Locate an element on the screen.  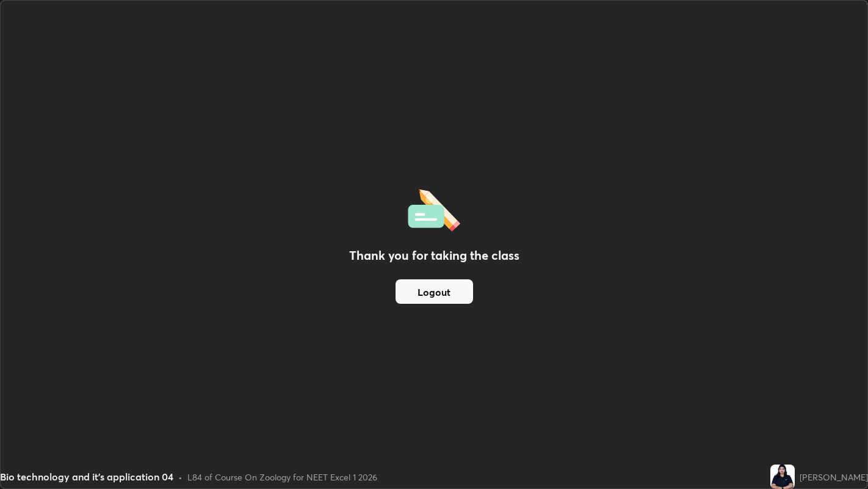
img: offlineFeedback.1438e8b3.svg is located at coordinates (434, 208).